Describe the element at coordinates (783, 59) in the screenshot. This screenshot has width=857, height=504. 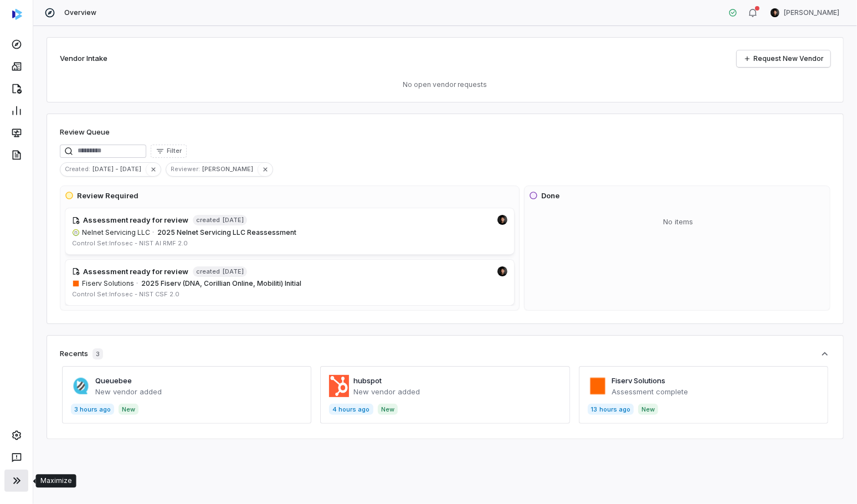
I see `a: Request New Vendor` at that location.